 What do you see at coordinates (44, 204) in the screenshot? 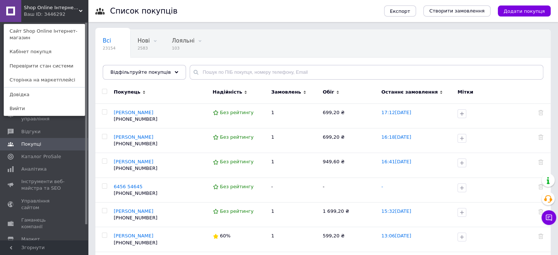
I see `span: Управління сайтом` at bounding box center [44, 204].